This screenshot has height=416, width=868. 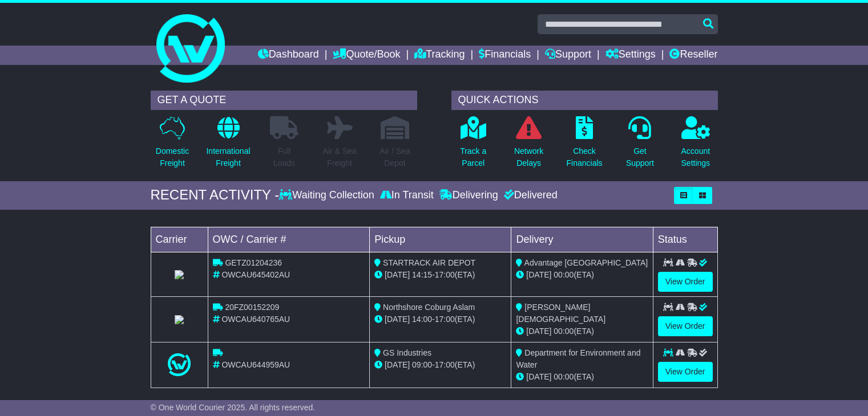 I want to click on a: CheckFinancials, so click(x=584, y=146).